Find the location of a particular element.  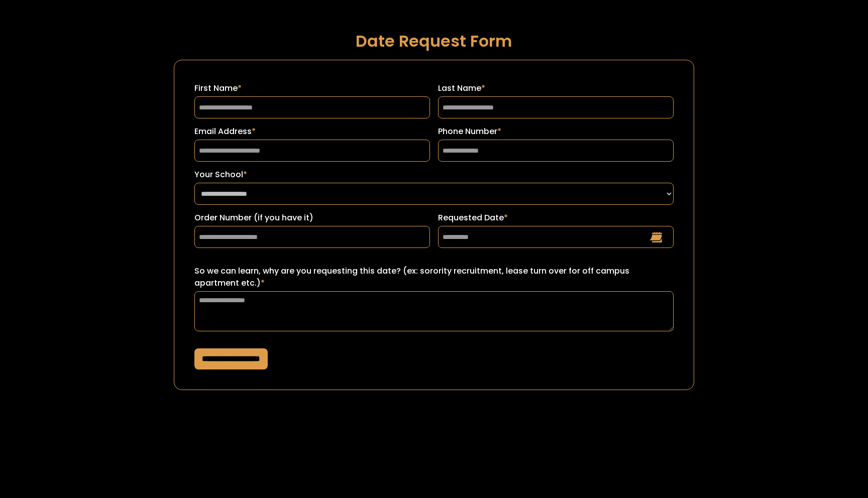

label: Your School is located at coordinates (434, 175).